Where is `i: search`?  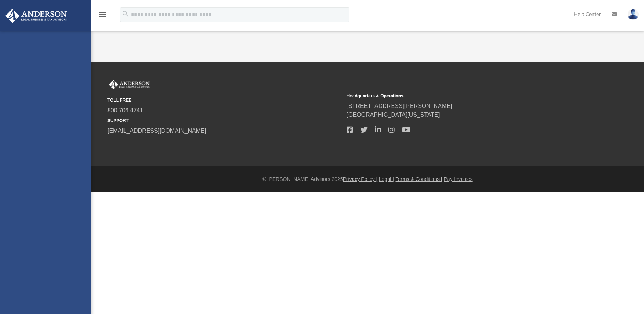
i: search is located at coordinates (126, 14).